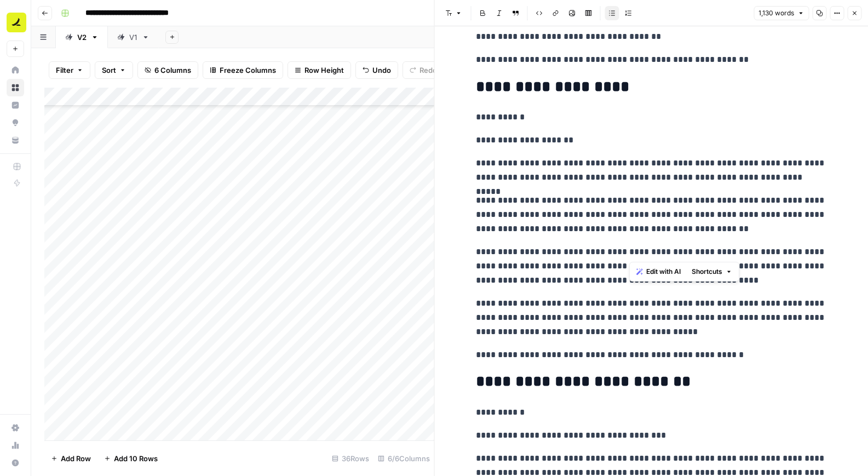 This screenshot has width=868, height=476. I want to click on a: Browse, so click(16, 88).